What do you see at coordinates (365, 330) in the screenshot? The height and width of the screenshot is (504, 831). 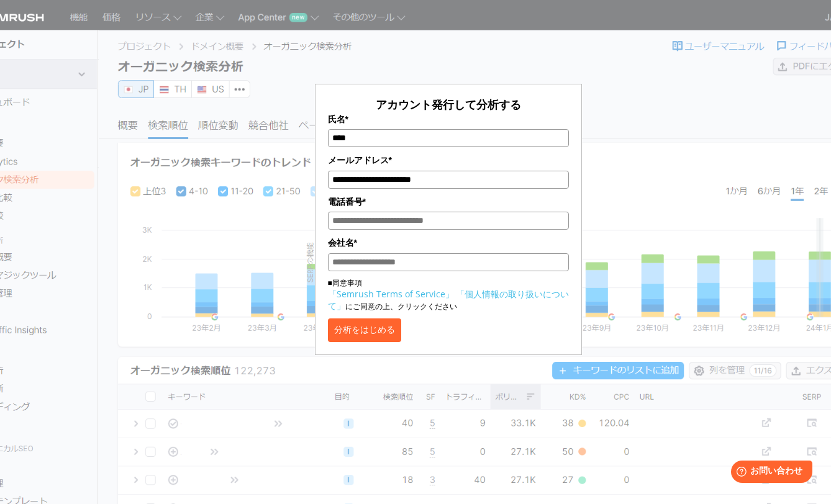 I see `button: 分析をはじめる` at bounding box center [365, 330].